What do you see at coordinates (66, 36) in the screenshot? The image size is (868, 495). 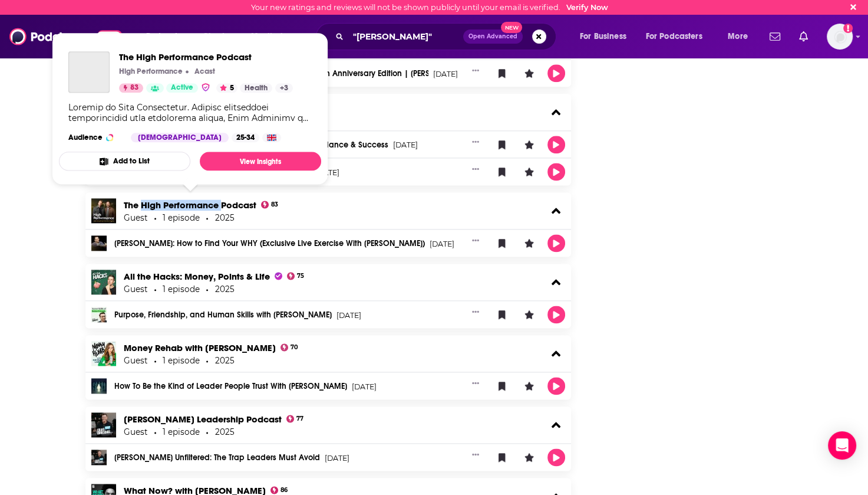 I see `a: Podchaser - Follow, Share and Rate Podcasts` at bounding box center [66, 36].